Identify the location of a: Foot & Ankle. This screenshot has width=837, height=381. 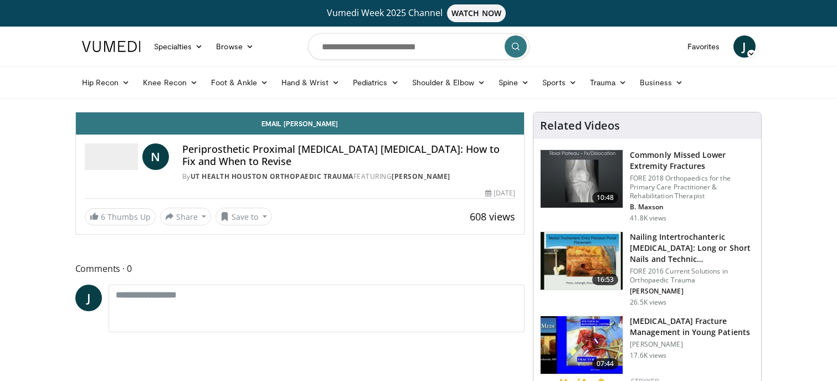
(239, 83).